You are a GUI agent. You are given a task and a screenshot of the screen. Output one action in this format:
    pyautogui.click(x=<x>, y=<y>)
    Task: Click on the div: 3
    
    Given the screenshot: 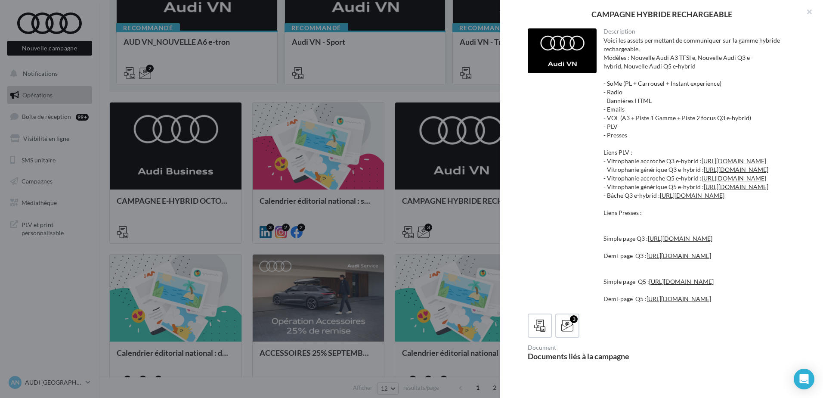 What is the action you would take?
    pyautogui.click(x=574, y=319)
    